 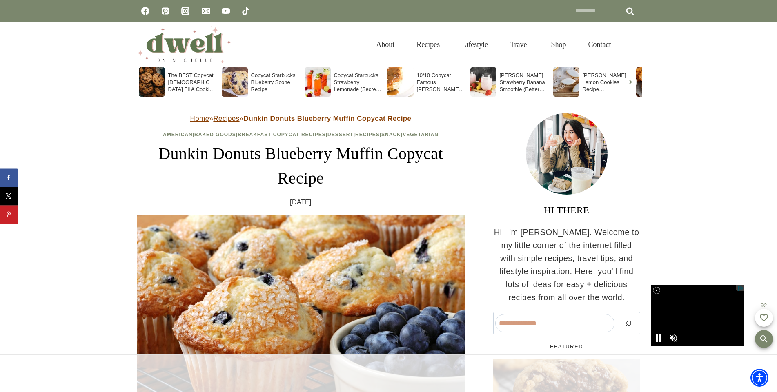 What do you see at coordinates (246, 11) in the screenshot?
I see `a: TikTok` at bounding box center [246, 11].